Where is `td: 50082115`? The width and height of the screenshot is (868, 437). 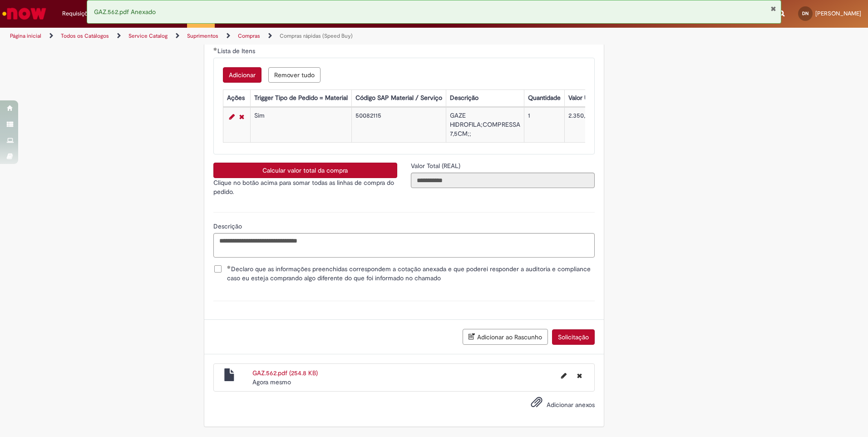
td: 50082115 is located at coordinates (398, 125).